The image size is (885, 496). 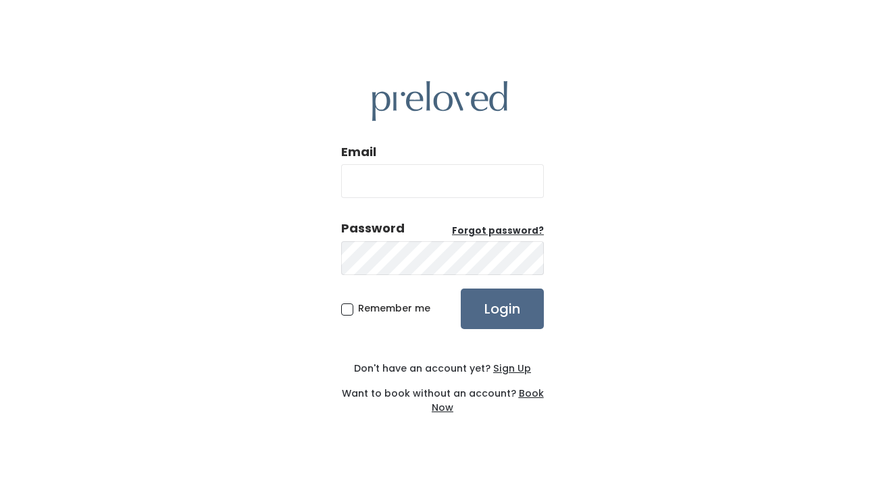 I want to click on u: Sign Up, so click(x=512, y=368).